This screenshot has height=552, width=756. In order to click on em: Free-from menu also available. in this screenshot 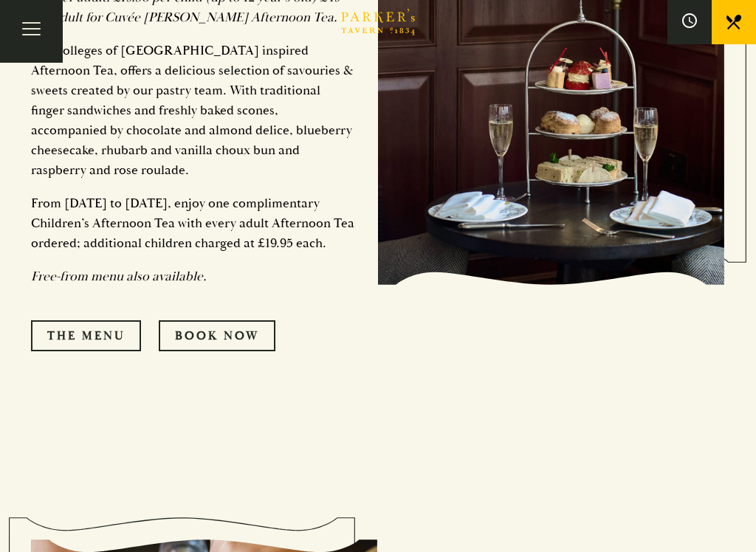, I will do `click(119, 276)`.